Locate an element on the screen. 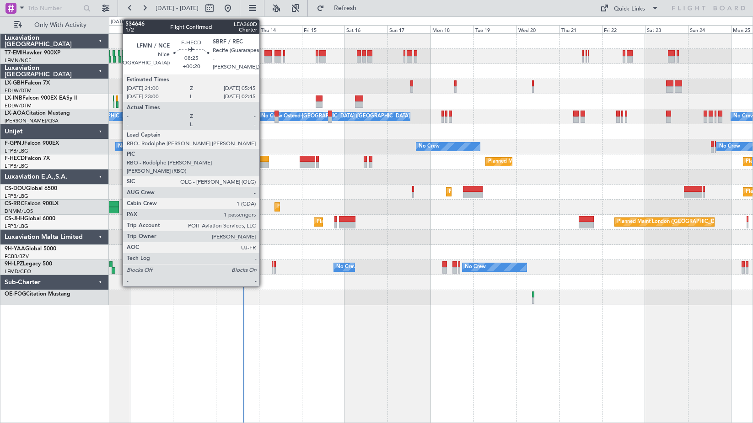 The width and height of the screenshot is (753, 423). a: T7-EMIHawker 900XP is located at coordinates (32, 53).